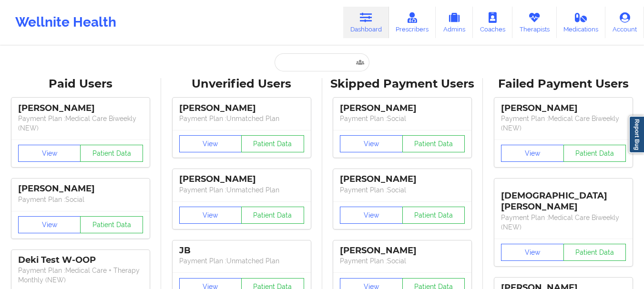  Describe the element at coordinates (636, 134) in the screenshot. I see `a: Report Bug` at that location.